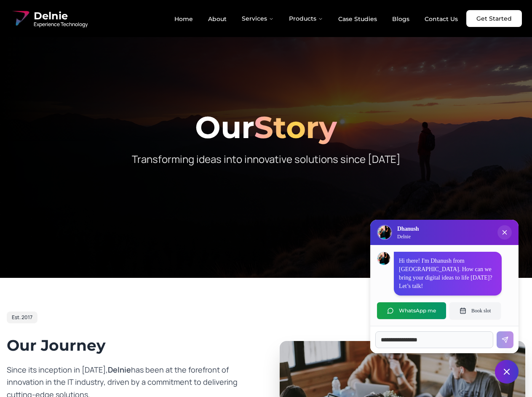  Describe the element at coordinates (22, 318) in the screenshot. I see `span: Est. 2017` at that location.